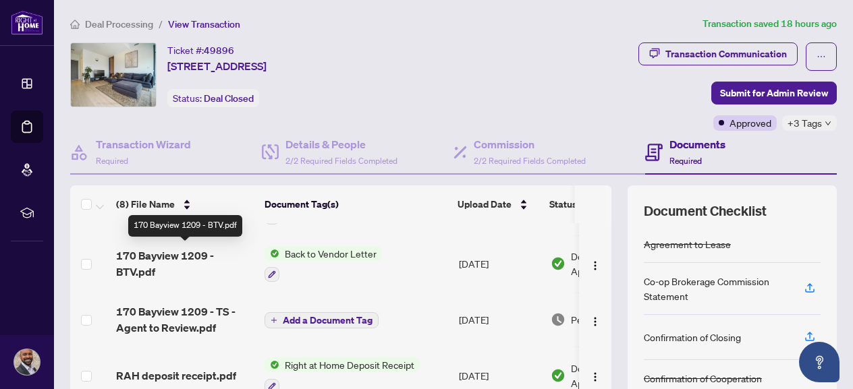 Image resolution: width=853 pixels, height=389 pixels. I want to click on th: (8) File Name, so click(185, 204).